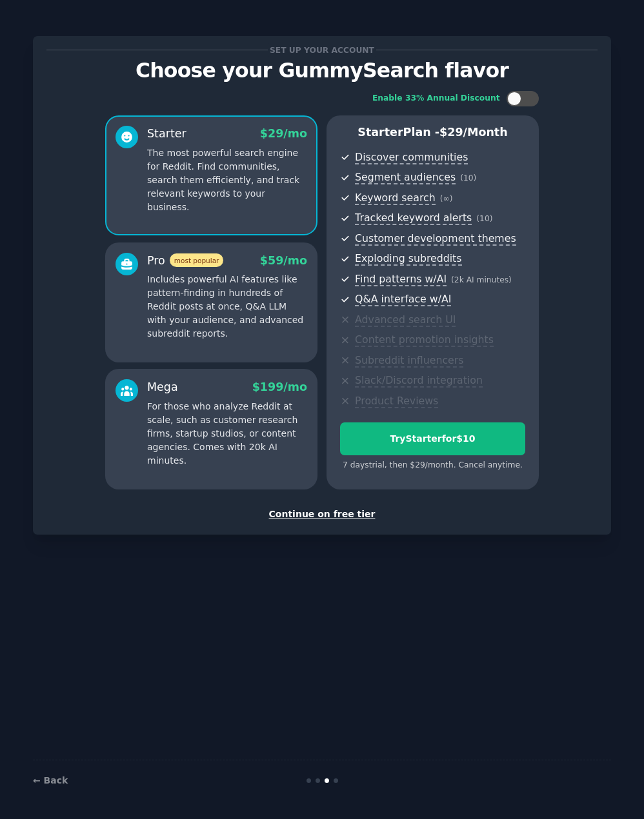  Describe the element at coordinates (409, 360) in the screenshot. I see `span: Subreddit influencers` at that location.